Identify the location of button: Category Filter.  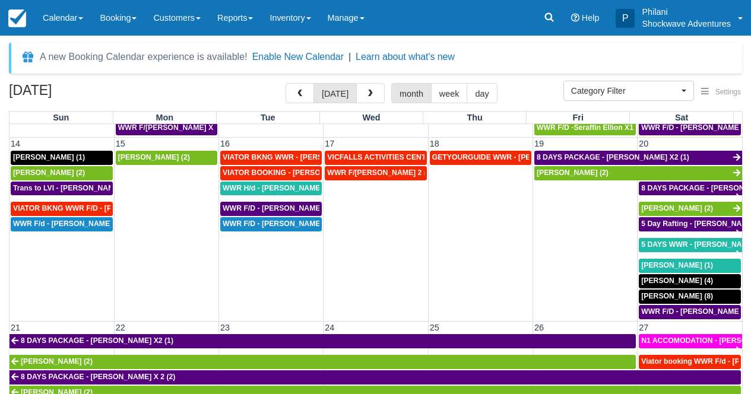
(629, 91).